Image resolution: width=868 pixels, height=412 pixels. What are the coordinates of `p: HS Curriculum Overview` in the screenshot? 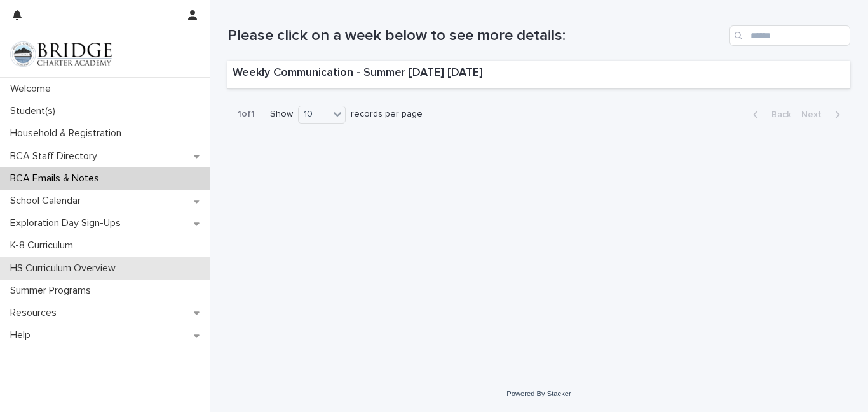 It's located at (66, 268).